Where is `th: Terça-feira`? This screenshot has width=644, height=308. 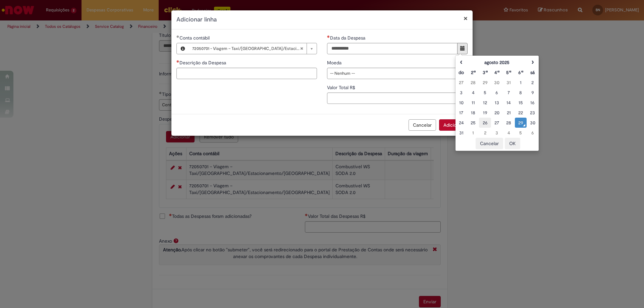
th: Terça-feira is located at coordinates (485, 72).